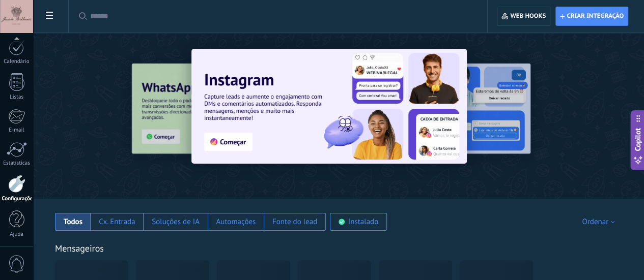 Image resolution: width=644 pixels, height=280 pixels. I want to click on img: Slide 1, so click(329, 106).